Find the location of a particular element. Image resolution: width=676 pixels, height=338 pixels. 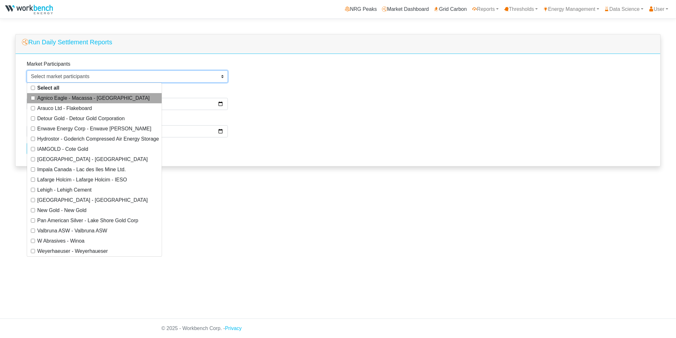

label: Select all is located at coordinates (48, 88).